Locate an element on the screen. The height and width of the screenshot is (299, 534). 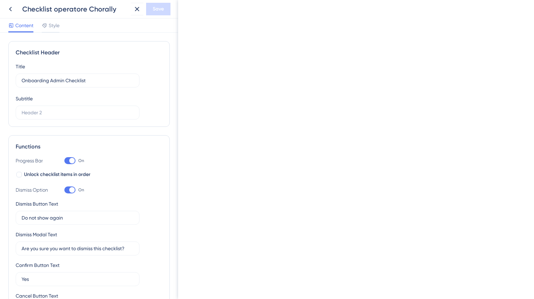
div: Dismiss Button Text is located at coordinates (37, 204).